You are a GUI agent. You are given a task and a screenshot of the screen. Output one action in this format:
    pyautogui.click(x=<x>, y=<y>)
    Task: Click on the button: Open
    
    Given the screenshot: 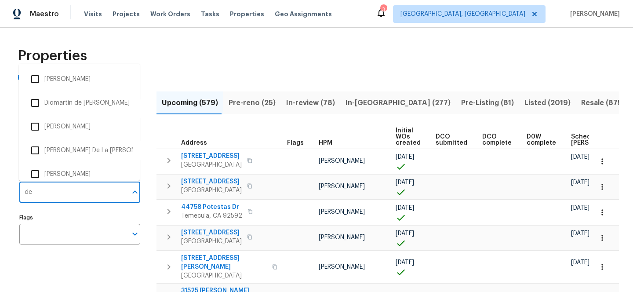 What is the action you would take?
    pyautogui.click(x=135, y=234)
    